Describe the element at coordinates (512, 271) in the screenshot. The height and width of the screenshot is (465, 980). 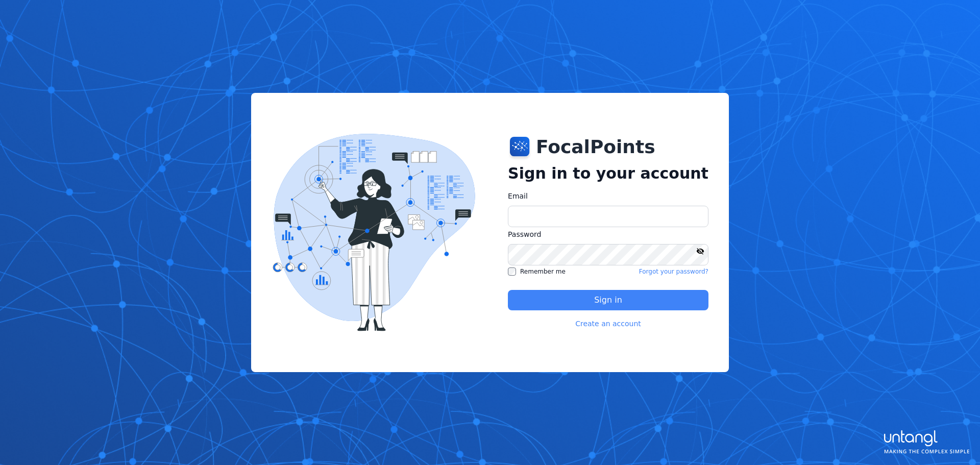
I see `input: Remember me` at that location.